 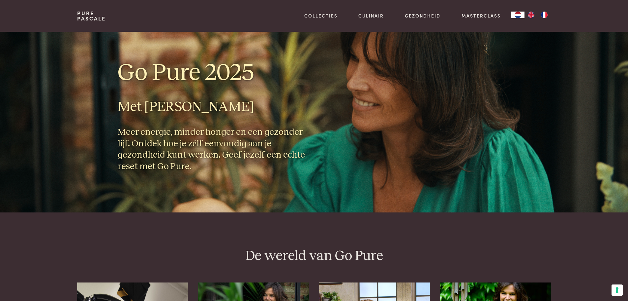 I want to click on a: FR, so click(x=545, y=15).